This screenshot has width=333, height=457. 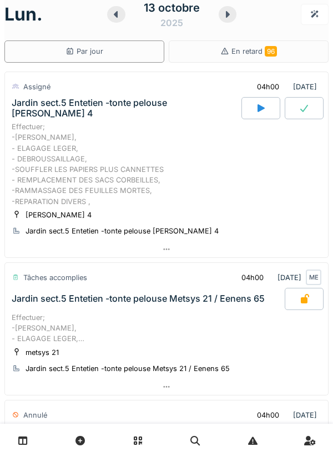 What do you see at coordinates (35, 415) in the screenshot?
I see `div: Annulé` at bounding box center [35, 415].